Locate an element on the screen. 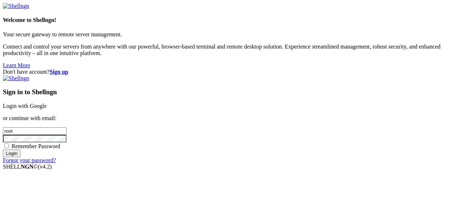 This screenshot has height=201, width=460. span: SHELL © is located at coordinates (27, 166).